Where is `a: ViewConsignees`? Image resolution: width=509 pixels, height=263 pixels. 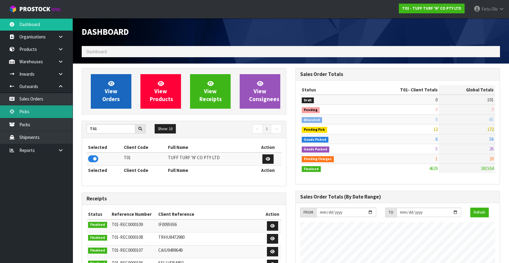
a: ViewConsignees is located at coordinates (260, 91).